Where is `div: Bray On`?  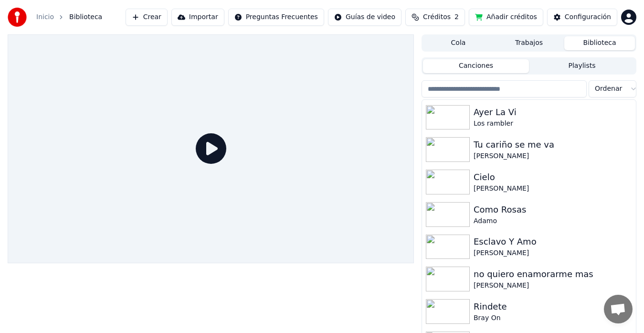 div: Bray On is located at coordinates (553, 318).